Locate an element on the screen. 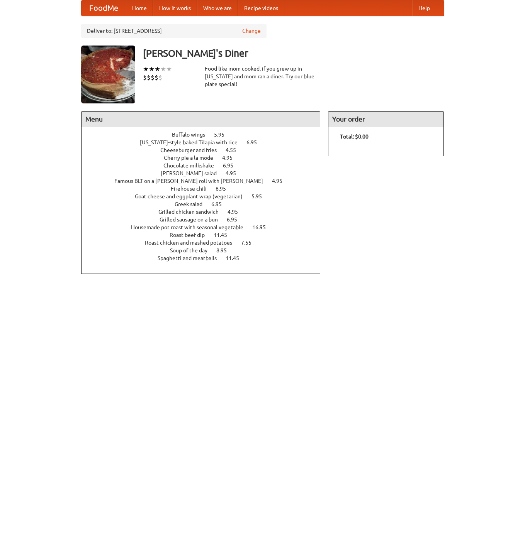 Image resolution: width=525 pixels, height=546 pixels. a: Goat cheese and eggplant wrap (vegetarian) 5.95 is located at coordinates (205, 197).